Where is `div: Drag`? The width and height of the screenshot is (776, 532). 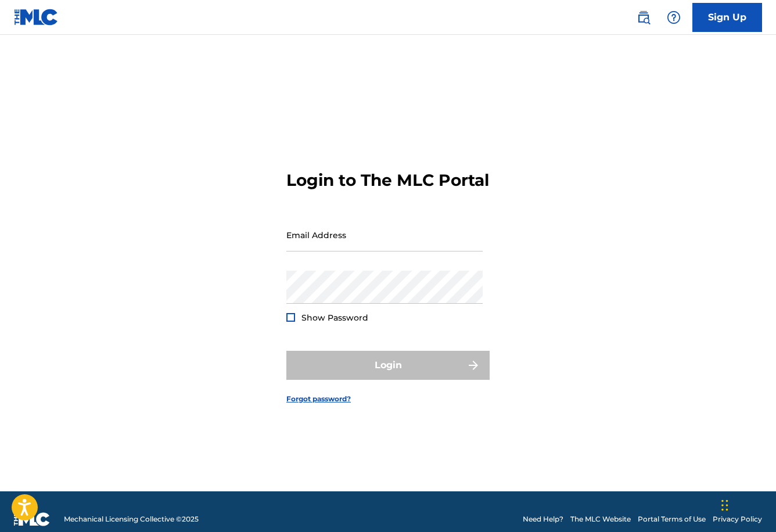
div: Drag is located at coordinates (725, 505).